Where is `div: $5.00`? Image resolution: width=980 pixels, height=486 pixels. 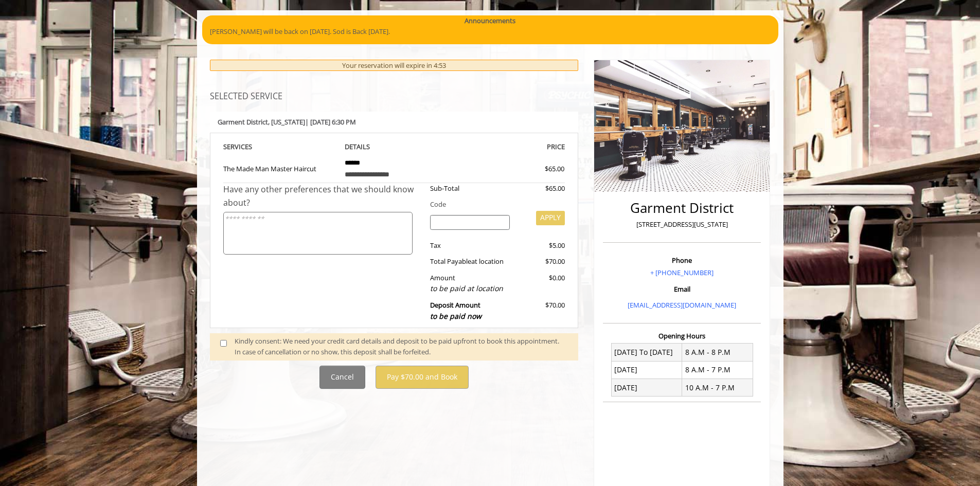
div: $5.00 is located at coordinates (541, 245).